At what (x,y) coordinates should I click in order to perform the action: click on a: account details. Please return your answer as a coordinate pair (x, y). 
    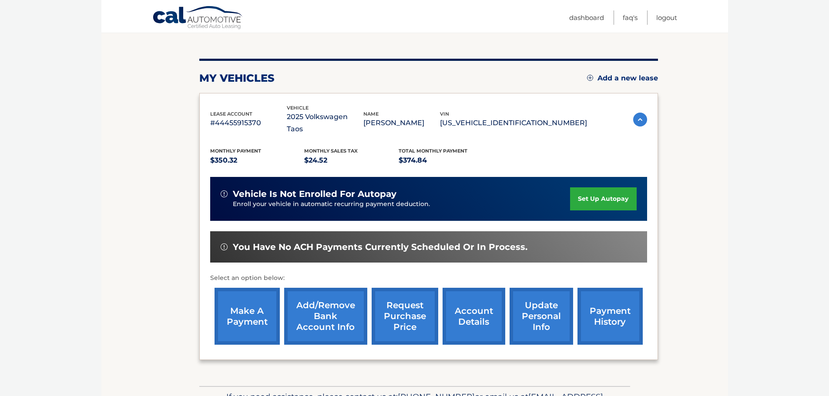
    Looking at the image, I should click on (474, 316).